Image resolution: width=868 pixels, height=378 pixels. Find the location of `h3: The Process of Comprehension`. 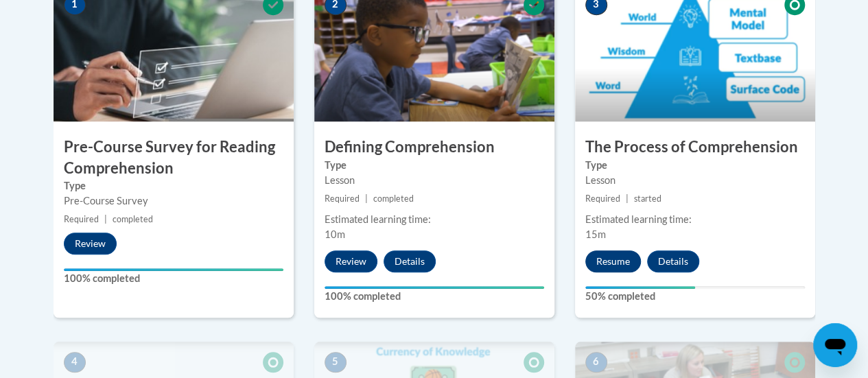

h3: The Process of Comprehension is located at coordinates (695, 146).